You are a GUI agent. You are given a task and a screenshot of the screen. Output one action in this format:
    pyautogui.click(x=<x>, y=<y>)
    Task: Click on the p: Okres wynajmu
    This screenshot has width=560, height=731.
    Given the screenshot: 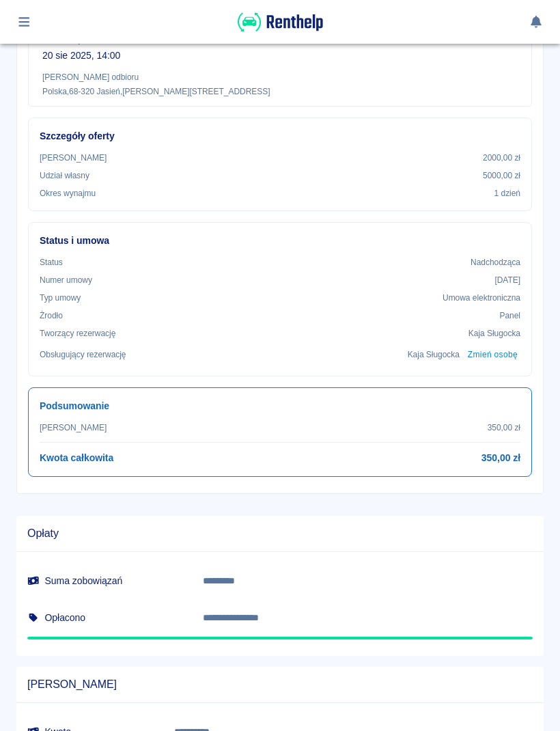 What is the action you would take?
    pyautogui.click(x=68, y=193)
    